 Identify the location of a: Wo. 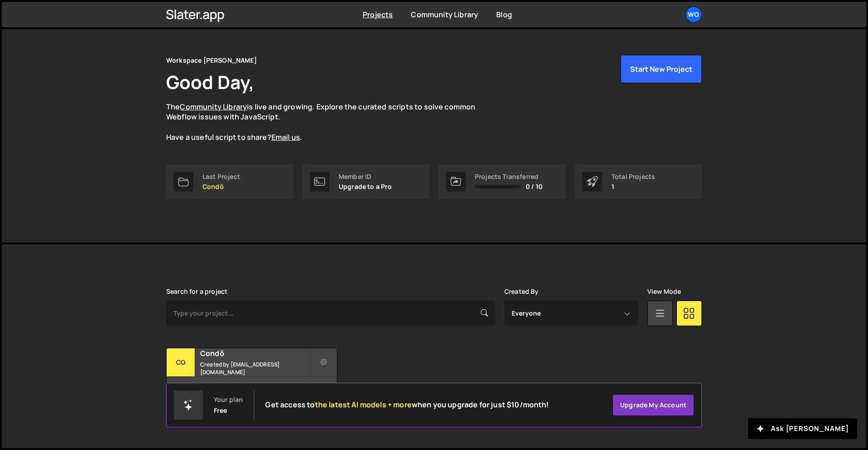
(694, 15).